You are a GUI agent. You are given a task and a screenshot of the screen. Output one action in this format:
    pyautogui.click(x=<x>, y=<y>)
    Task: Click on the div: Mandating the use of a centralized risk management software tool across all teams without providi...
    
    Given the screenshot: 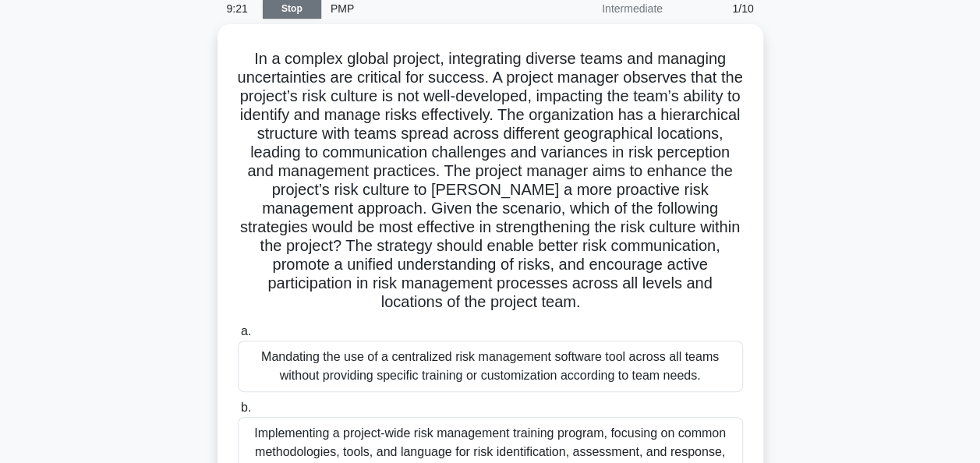 What is the action you would take?
    pyautogui.click(x=490, y=366)
    